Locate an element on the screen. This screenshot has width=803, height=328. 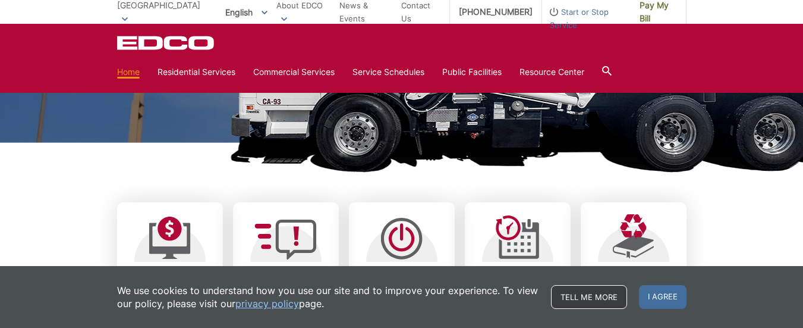
a: Commercial Services is located at coordinates (294, 72).